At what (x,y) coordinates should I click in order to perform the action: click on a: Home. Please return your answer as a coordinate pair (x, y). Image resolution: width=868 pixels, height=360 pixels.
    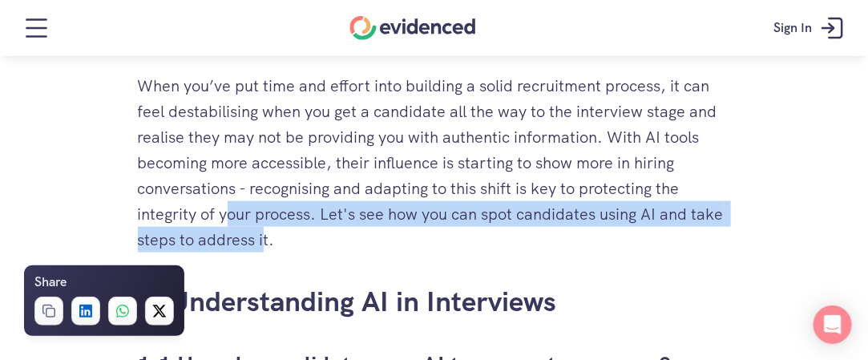
    Looking at the image, I should click on (413, 28).